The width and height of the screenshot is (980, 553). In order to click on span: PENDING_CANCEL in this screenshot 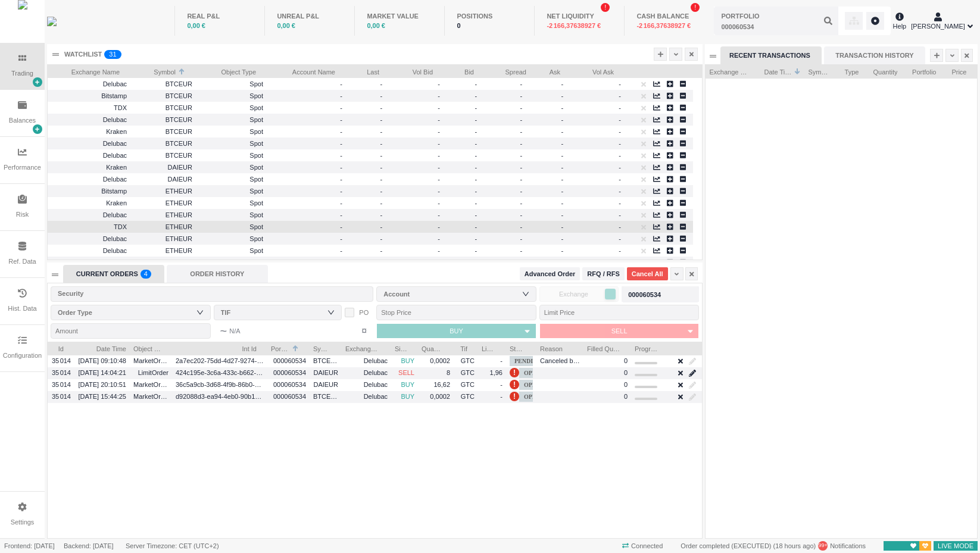, I will do `click(542, 361)`.